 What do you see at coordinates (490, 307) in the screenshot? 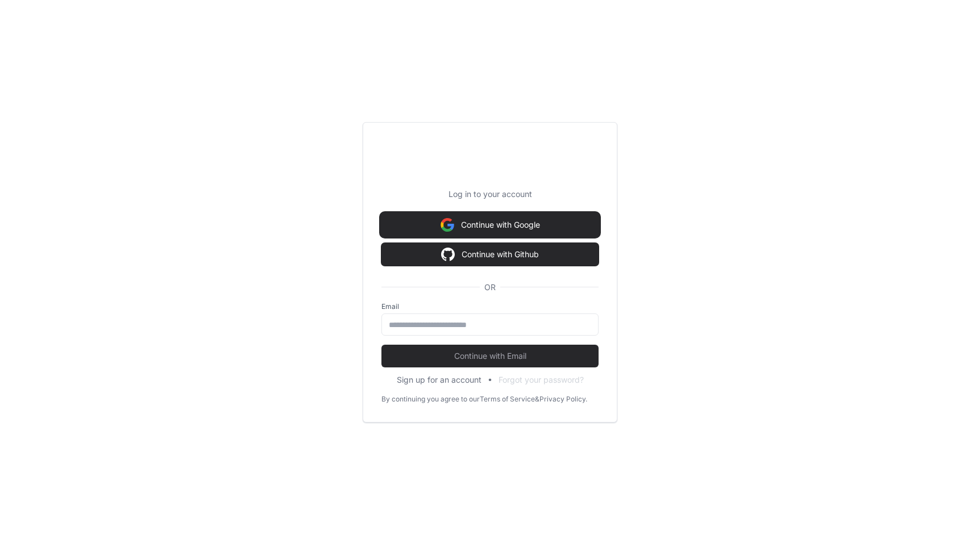
I see `label: Email` at bounding box center [490, 307].